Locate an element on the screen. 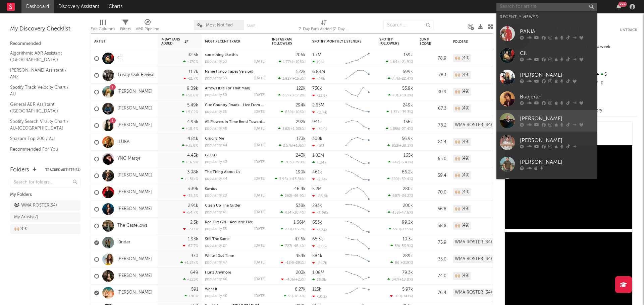 This screenshot has height=305, width=644. span: 273 is located at coordinates (288, 229).